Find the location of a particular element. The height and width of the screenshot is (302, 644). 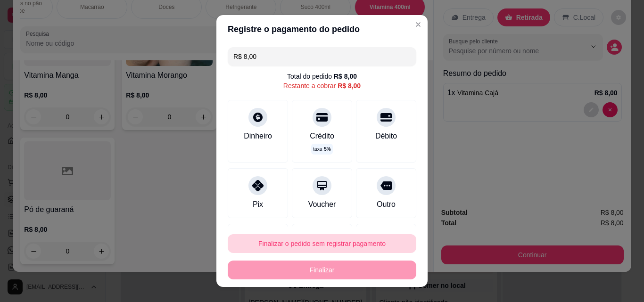

div: Voucher is located at coordinates (322, 204).